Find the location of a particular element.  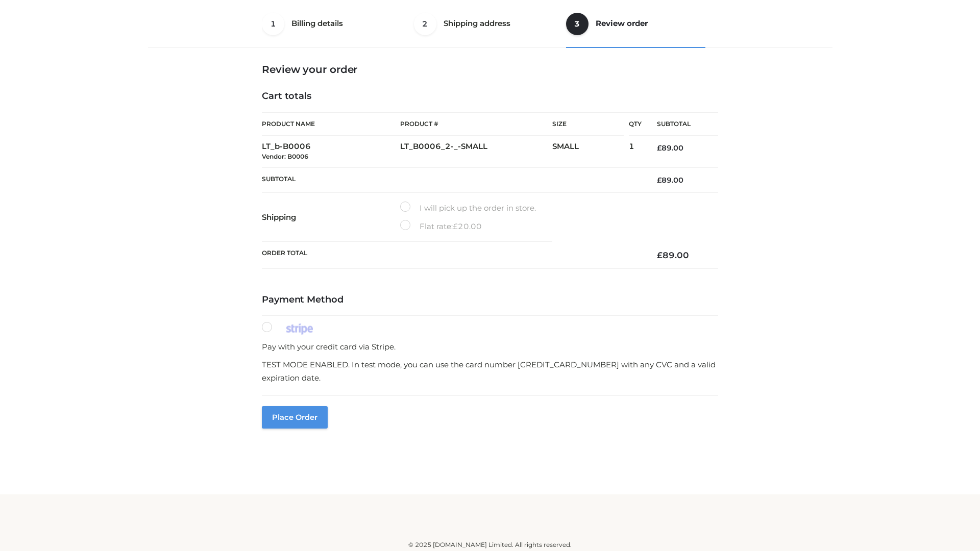

th: Product # is located at coordinates (476, 124).